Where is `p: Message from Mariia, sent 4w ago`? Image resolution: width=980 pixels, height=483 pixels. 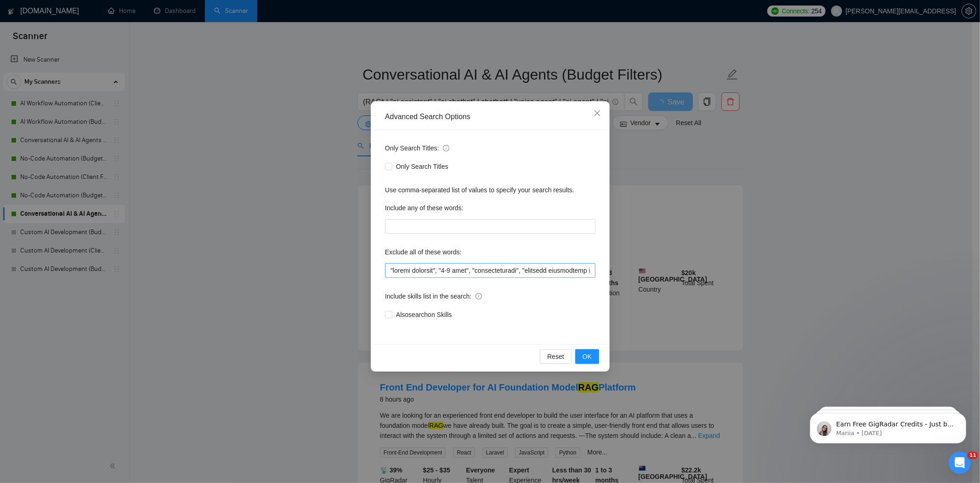 p: Message from Mariia, sent 4w ago is located at coordinates (99, 39).